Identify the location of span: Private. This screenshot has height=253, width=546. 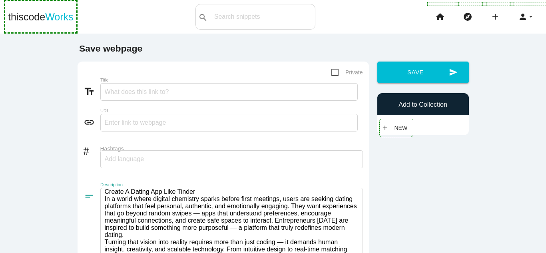
(347, 72).